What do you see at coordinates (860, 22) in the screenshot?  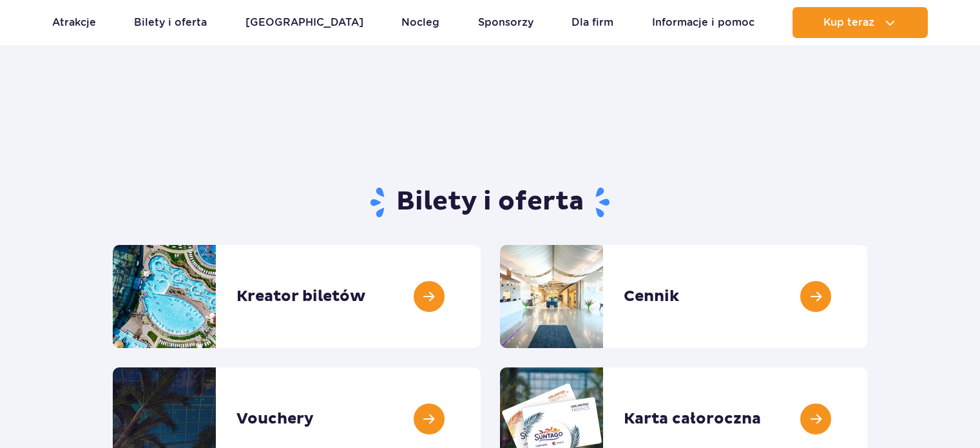 I see `button: Kup teraz` at bounding box center [860, 22].